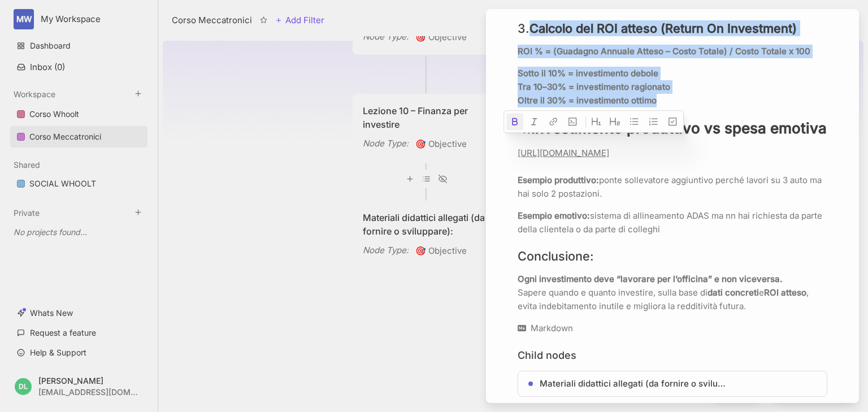 This screenshot has width=868, height=412. Describe the element at coordinates (673, 173) in the screenshot. I see `p: ponte sollevatore aggiuntivo perché lavori su 3 auto ma hai solo 2 postazioni.` at that location.